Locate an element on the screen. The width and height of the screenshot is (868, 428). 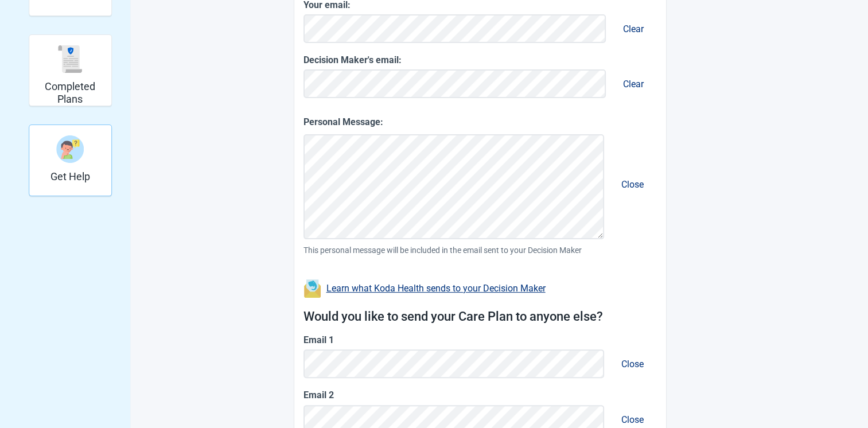
h1: Would you like to send your Care Plan to anyone else? is located at coordinates (480, 317).